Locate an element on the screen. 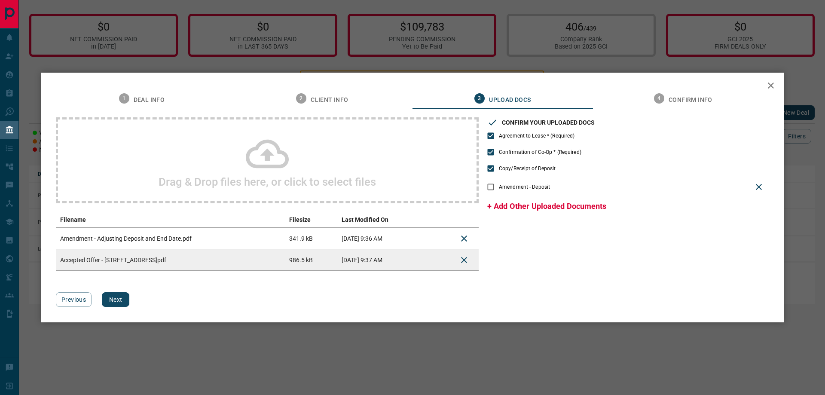 This screenshot has height=395, width=825. th: delete file action column is located at coordinates (464, 219).